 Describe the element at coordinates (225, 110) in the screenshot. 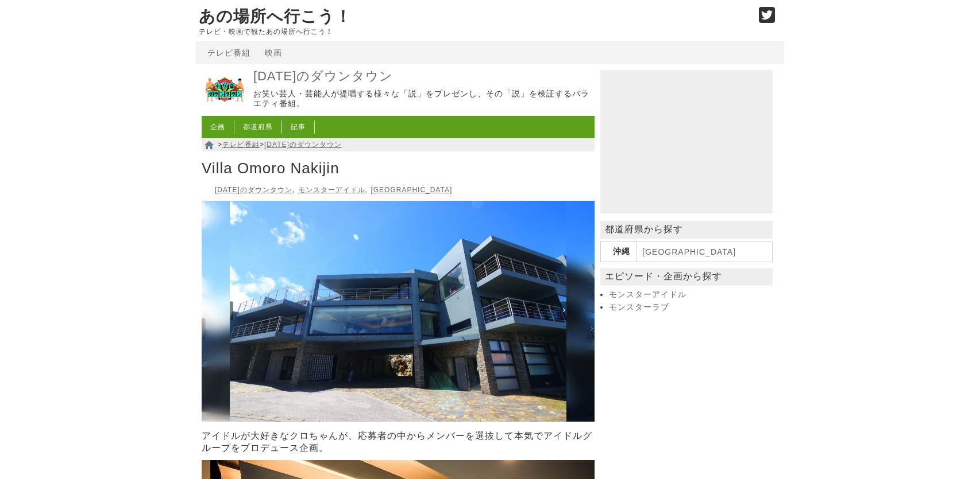

I see `a: 水曜日のダウンタウン` at that location.